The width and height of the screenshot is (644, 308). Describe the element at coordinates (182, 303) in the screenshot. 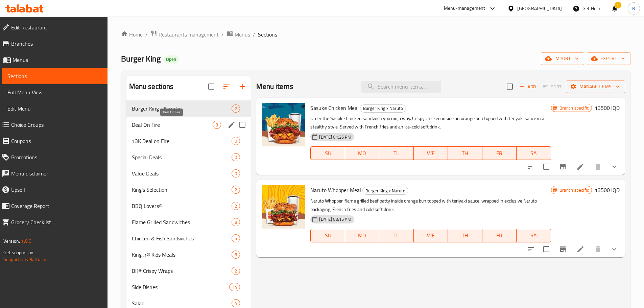

I see `span: Salad` at that location.